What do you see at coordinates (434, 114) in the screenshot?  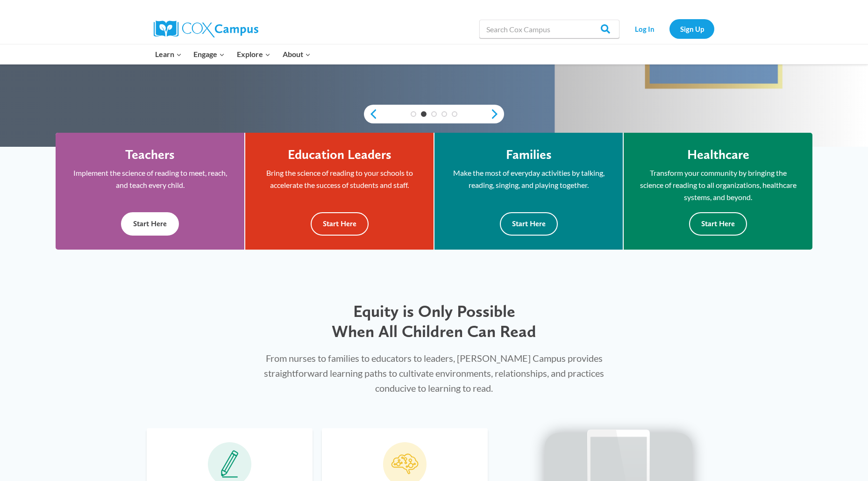 I see `div: content slider buttons` at bounding box center [434, 114].